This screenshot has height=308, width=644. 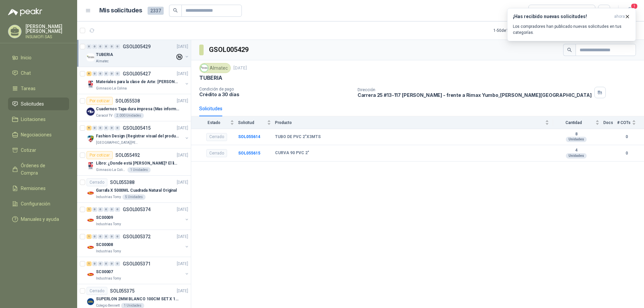 I want to click on h3: ¡Has recibido nuevas solicitudes!, so click(x=562, y=17).